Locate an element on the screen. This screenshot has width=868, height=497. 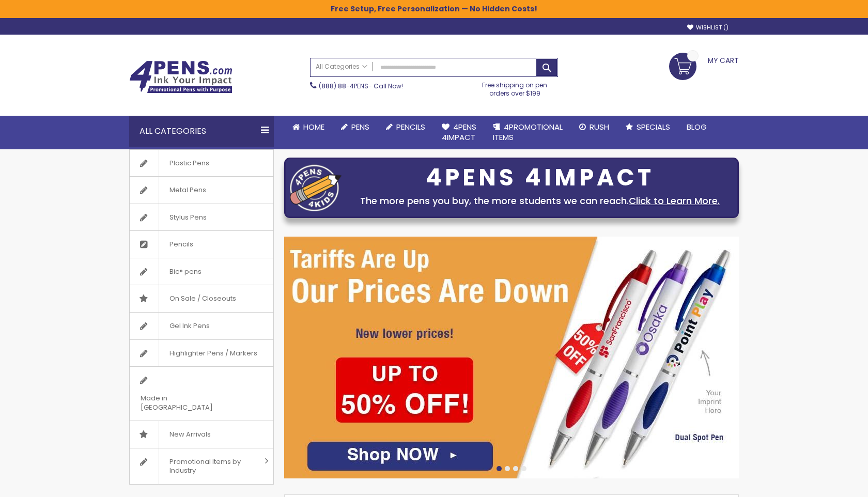
a: Wishlist is located at coordinates (708, 27).